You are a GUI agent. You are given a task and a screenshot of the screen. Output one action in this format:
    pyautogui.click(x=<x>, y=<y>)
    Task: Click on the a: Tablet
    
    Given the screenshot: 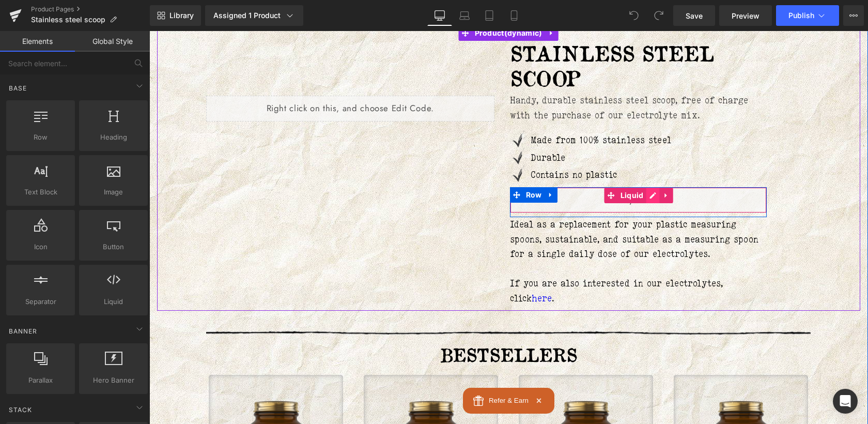 What is the action you would take?
    pyautogui.click(x=489, y=15)
    